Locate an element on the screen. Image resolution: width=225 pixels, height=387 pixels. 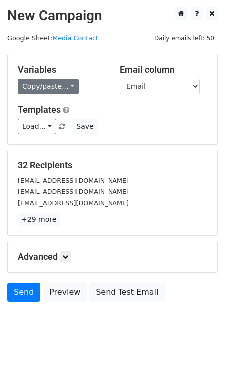
span: Daily emails left: 50 is located at coordinates (184, 38).